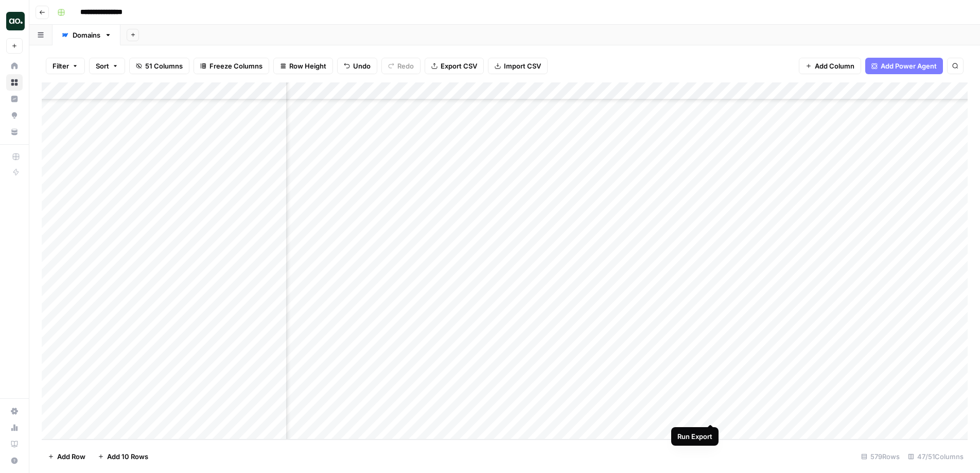 The height and width of the screenshot is (473, 980). What do you see at coordinates (406, 66) in the screenshot?
I see `span: Redo` at bounding box center [406, 66].